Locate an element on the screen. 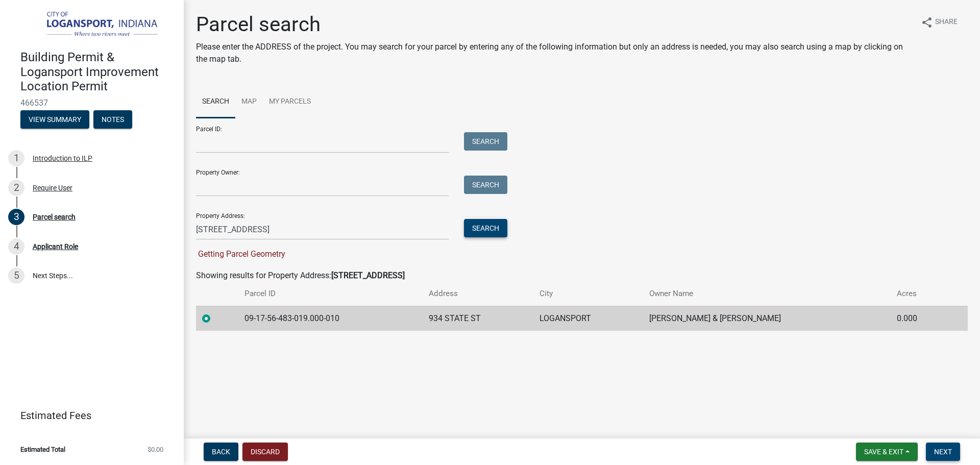  div: Parcel search is located at coordinates (54, 217).